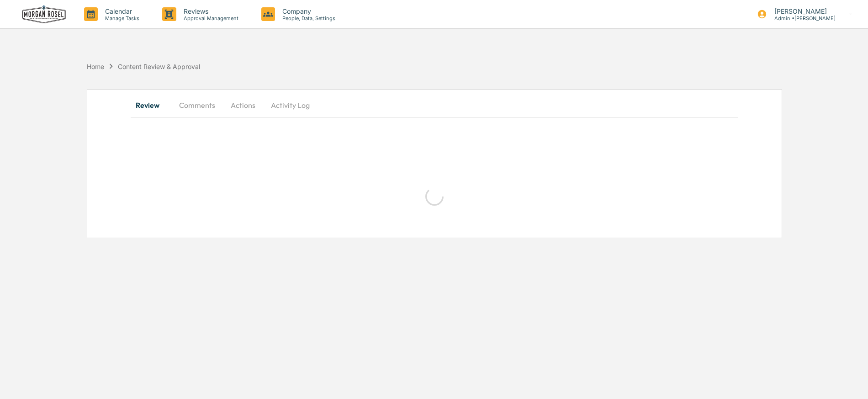 The width and height of the screenshot is (868, 399). What do you see at coordinates (151, 105) in the screenshot?
I see `button: Review` at bounding box center [151, 105].